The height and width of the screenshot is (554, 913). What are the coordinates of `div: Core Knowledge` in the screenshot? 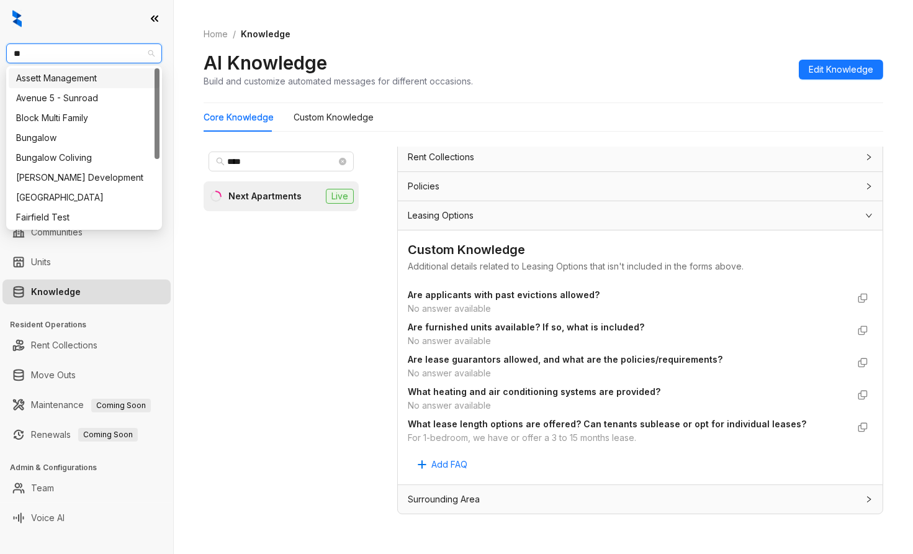 It's located at (238, 117).